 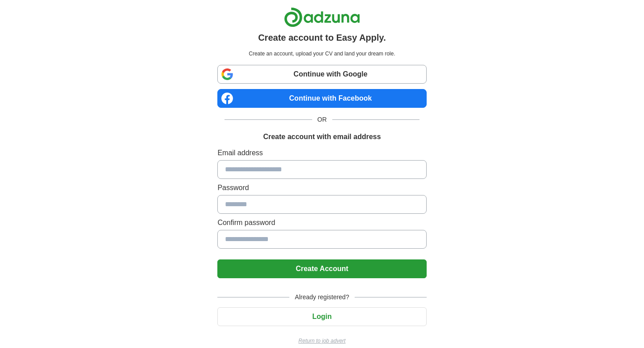 What do you see at coordinates (322, 98) in the screenshot?
I see `a: Continue with Facebook` at bounding box center [322, 98].